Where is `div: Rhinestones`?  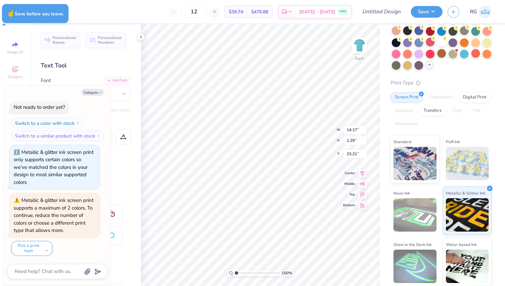 div: Rhinestones is located at coordinates (406, 124).